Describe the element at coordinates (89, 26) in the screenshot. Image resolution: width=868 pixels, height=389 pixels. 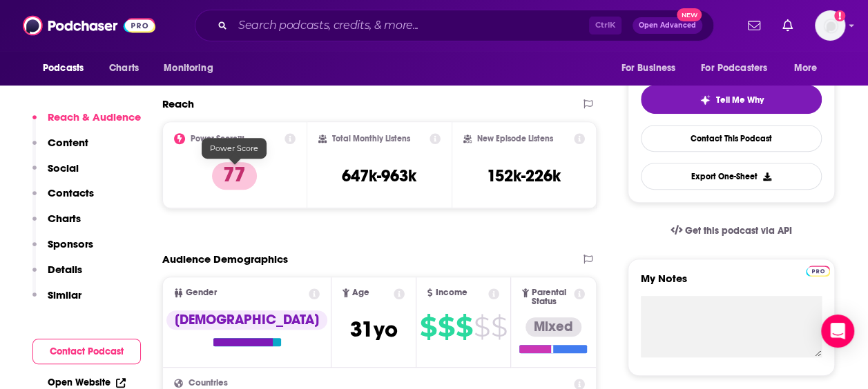
I see `img: Podchaser - Follow, Share and Rate Podcasts` at that location.